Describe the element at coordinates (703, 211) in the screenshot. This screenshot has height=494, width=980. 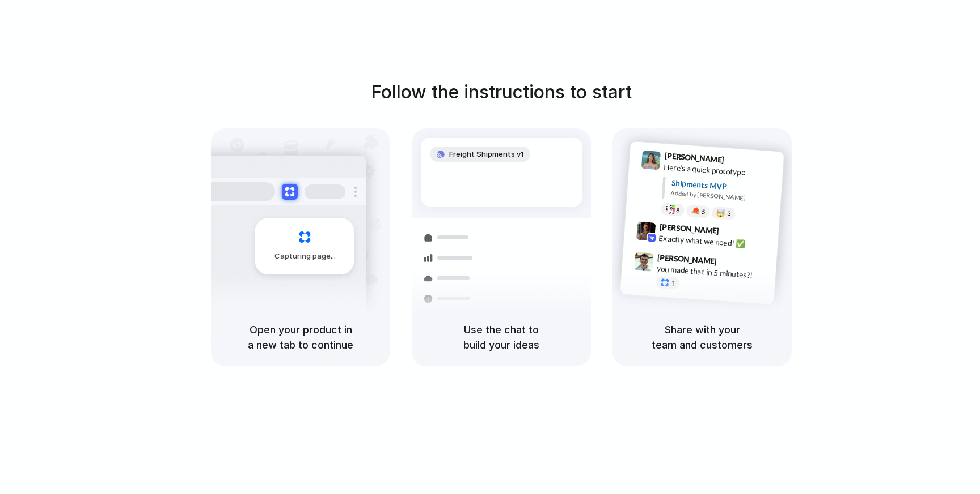
I see `span: 5` at that location.